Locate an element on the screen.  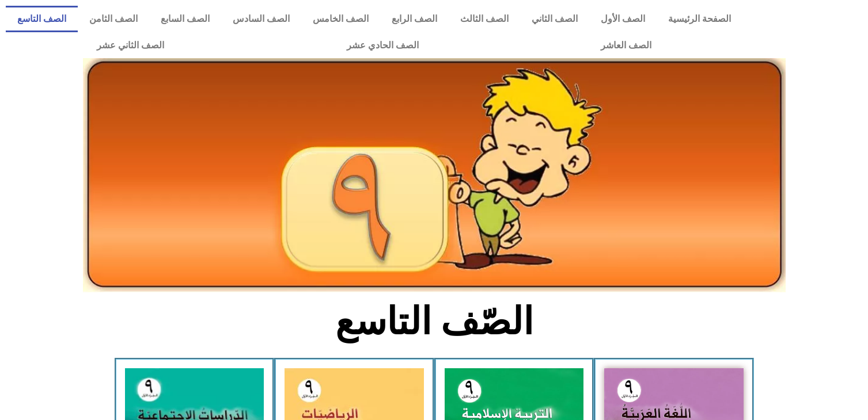
h2: الصّف التاسع is located at coordinates (434, 322).